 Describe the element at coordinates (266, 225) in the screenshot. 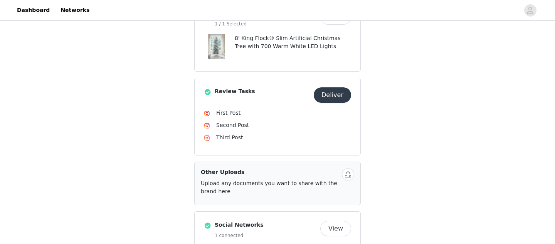

I see `h4: Social Networks` at that location.